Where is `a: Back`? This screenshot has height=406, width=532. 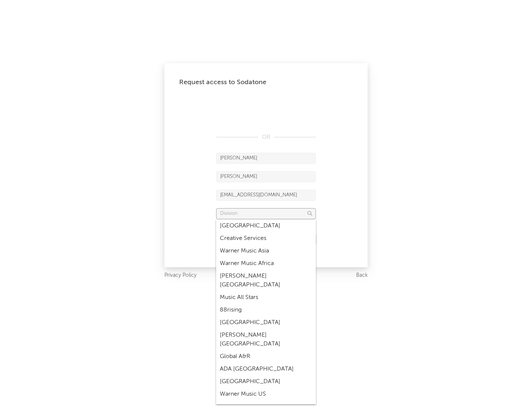
a: Back is located at coordinates (362, 275).